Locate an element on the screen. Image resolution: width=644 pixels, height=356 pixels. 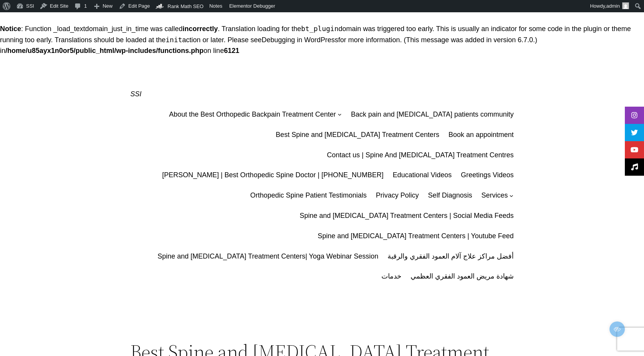
span: admin is located at coordinates (613, 6).